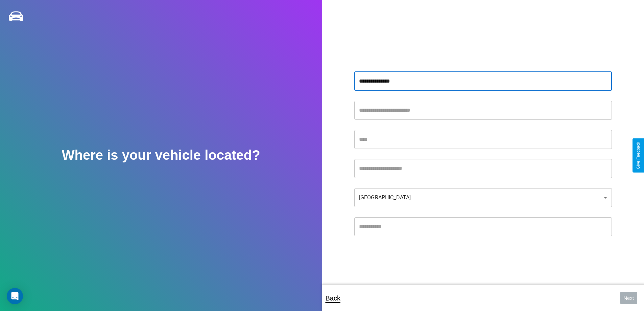 The width and height of the screenshot is (644, 311). I want to click on p: Back, so click(333, 298).